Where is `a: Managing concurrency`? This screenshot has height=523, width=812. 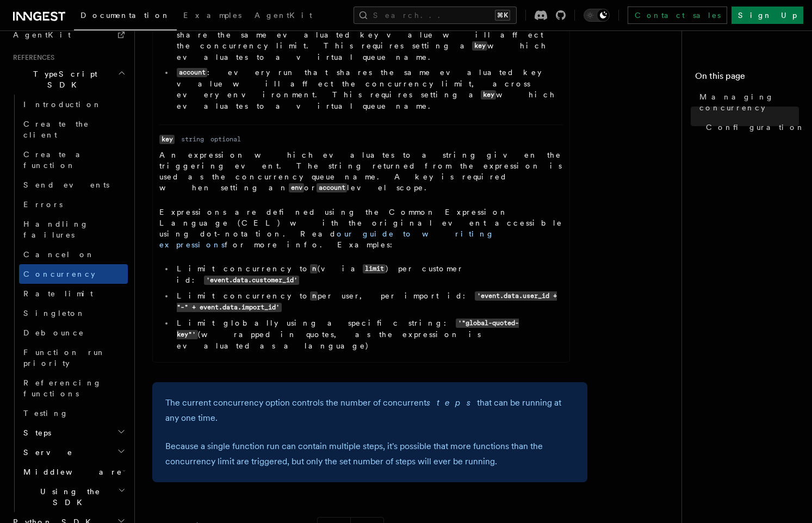 a: Managing concurrency is located at coordinates (746, 102).